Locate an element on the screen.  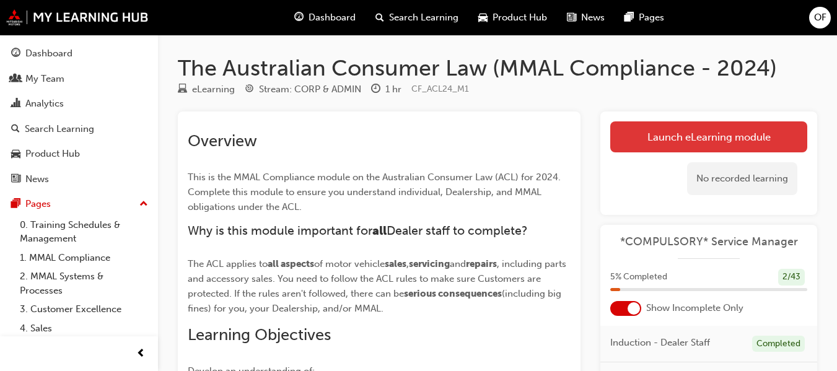
span: up-icon is located at coordinates (144, 204).